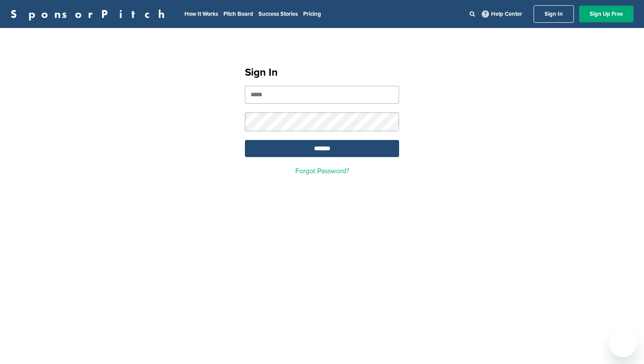  Describe the element at coordinates (322, 73) in the screenshot. I see `h1: Sign In` at that location.